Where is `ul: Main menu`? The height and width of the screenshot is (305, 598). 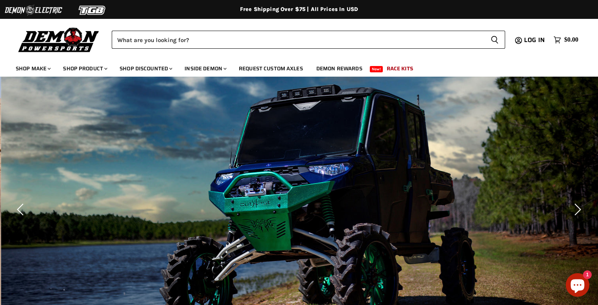
ul: Main menu is located at coordinates (293, 67).